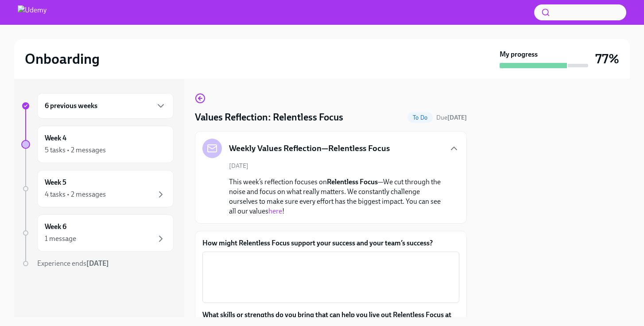 The width and height of the screenshot is (644, 326). What do you see at coordinates (519, 54) in the screenshot?
I see `strong: My progress` at bounding box center [519, 54].